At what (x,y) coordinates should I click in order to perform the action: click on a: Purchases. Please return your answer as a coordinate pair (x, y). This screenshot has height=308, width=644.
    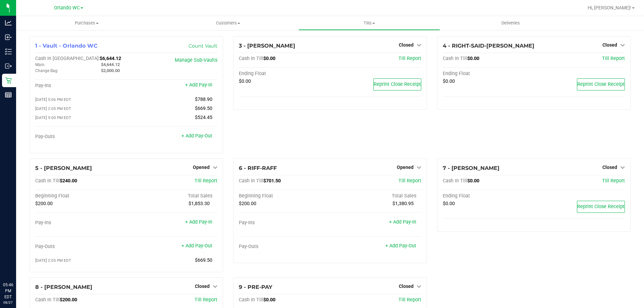
    Looking at the image, I should click on (87, 23).